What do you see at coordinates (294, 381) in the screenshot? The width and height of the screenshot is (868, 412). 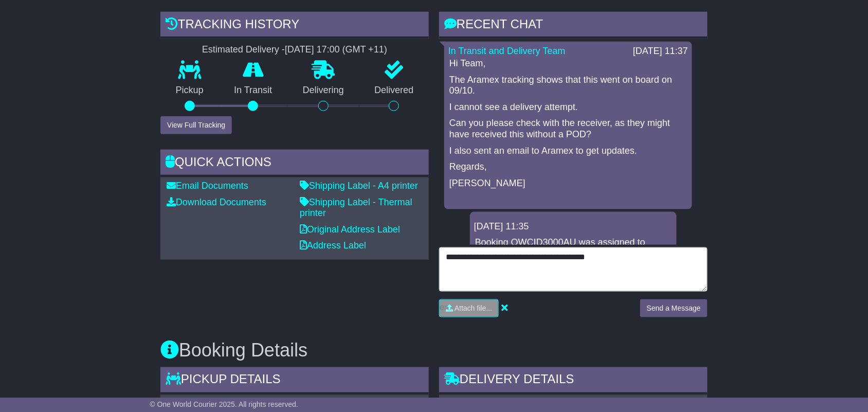 I see `div: Pickup Details` at bounding box center [294, 381].